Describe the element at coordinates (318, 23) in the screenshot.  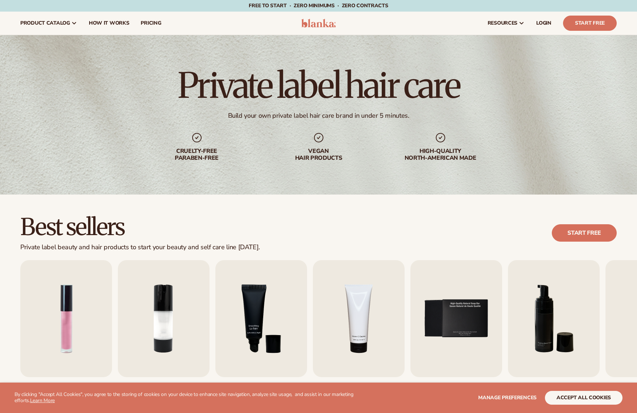
I see `img: logo` at that location.